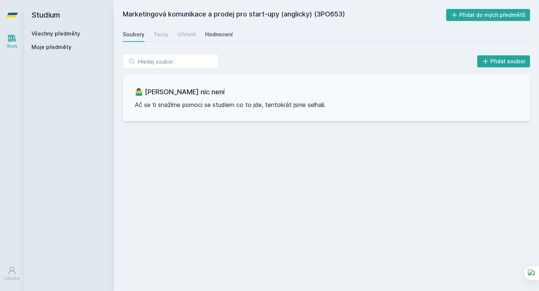  Describe the element at coordinates (326, 105) in the screenshot. I see `p: Ač se ti snažíme pomoci se studiem co to jde, tentokrát jsme selhali.` at that location.